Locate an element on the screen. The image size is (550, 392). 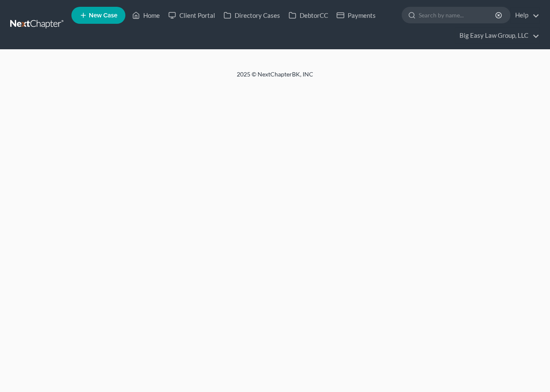
div: 2025 © NextChapterBK, INC is located at coordinates (275, 78).